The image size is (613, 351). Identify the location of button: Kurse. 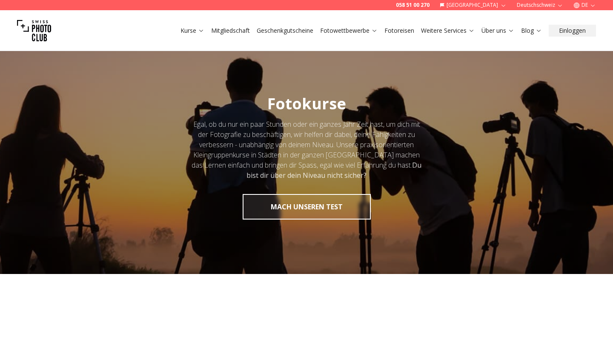
(192, 31).